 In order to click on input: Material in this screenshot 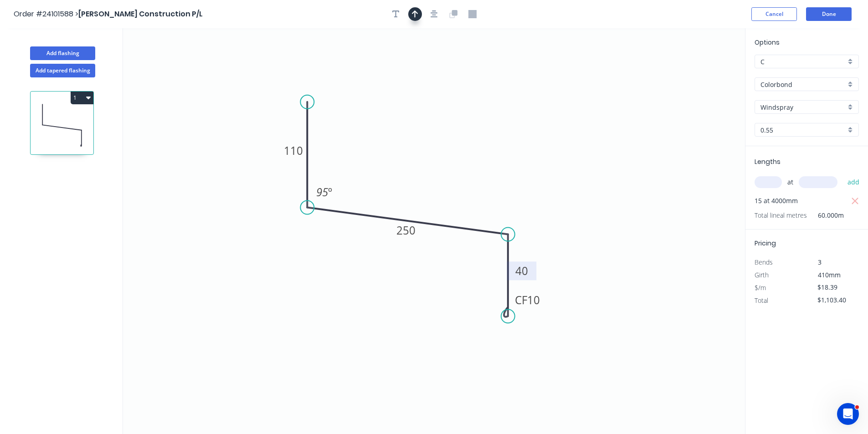, I will do `click(803, 84)`.